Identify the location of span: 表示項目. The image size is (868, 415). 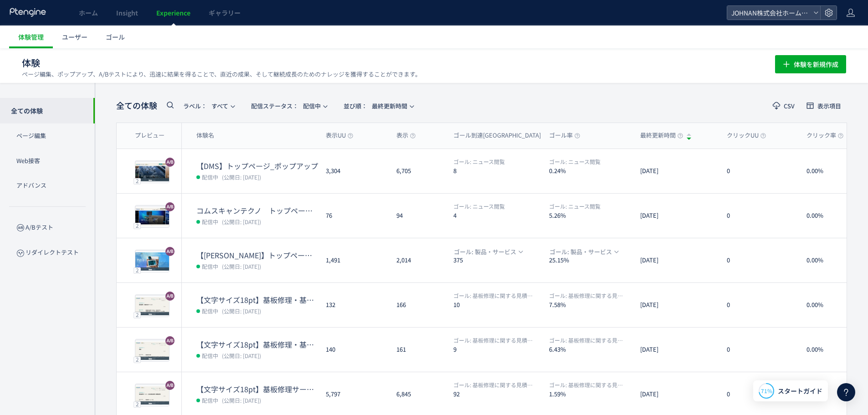
(829, 106).